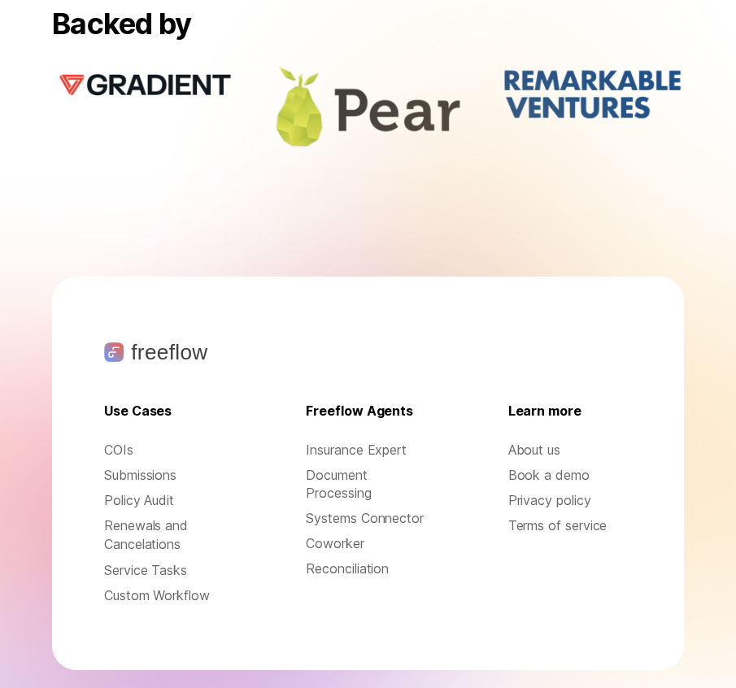 The height and width of the screenshot is (688, 736). Describe the element at coordinates (359, 411) in the screenshot. I see `p: Freeflow Agents` at that location.